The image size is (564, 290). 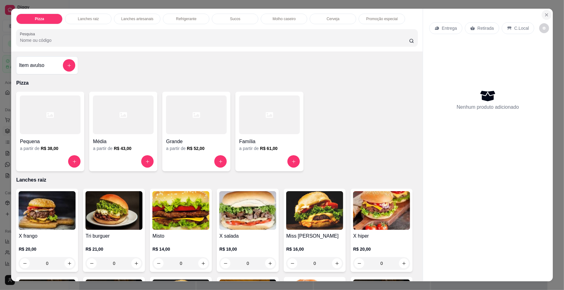 I want to click on h4: X frango, so click(x=47, y=236).